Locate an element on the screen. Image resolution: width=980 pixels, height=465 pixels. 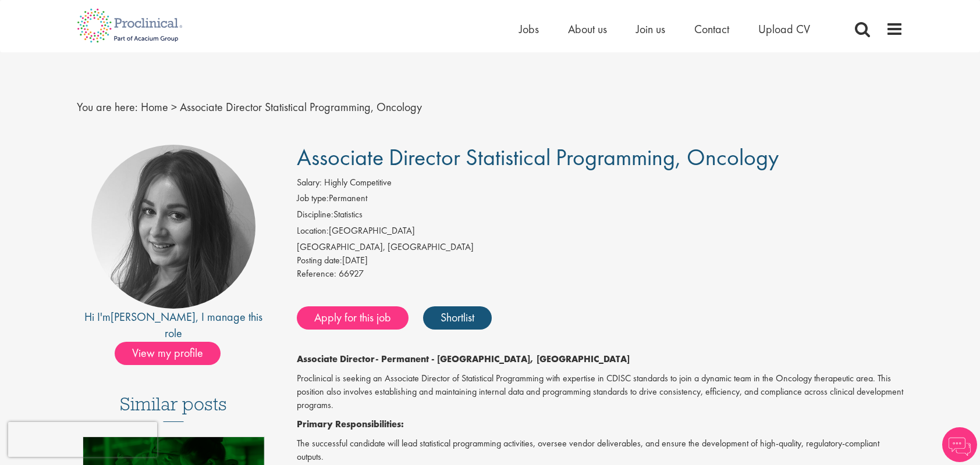
span: 66927 is located at coordinates (351, 273).